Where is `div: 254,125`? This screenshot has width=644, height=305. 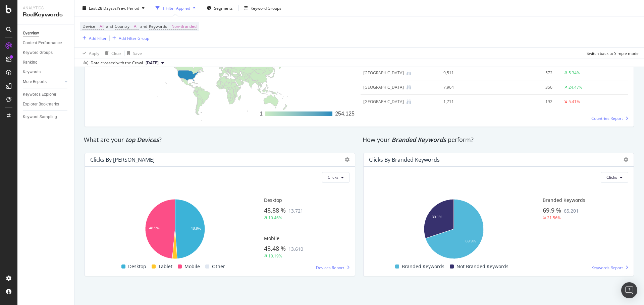
div: 254,125 is located at coordinates (345, 114).